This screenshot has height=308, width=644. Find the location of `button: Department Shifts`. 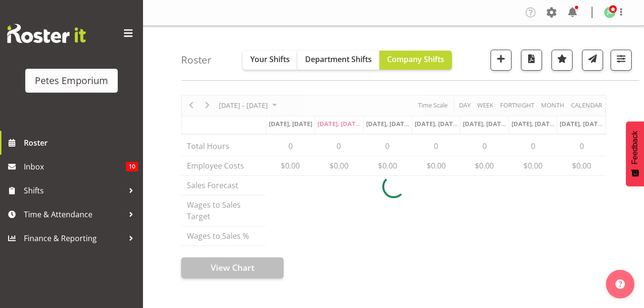

button: Department Shifts is located at coordinates (339, 60).